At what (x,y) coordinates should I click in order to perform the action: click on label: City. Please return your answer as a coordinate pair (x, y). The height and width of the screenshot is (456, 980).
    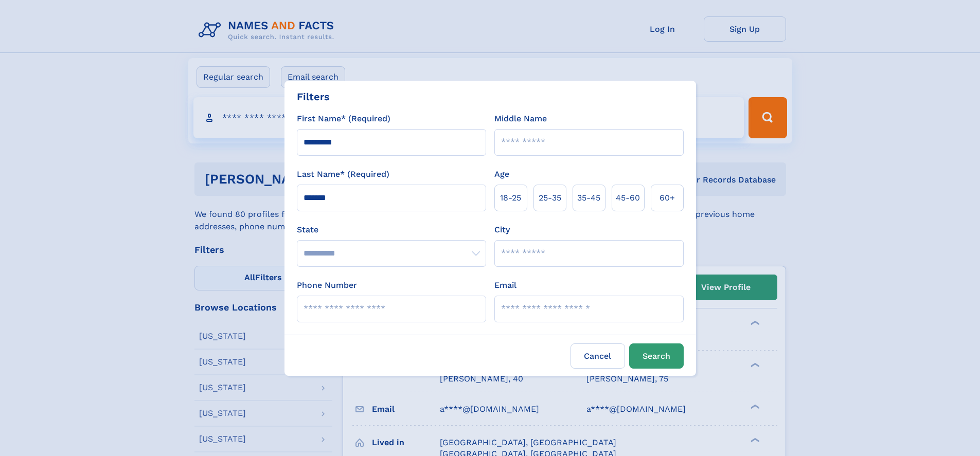
    Looking at the image, I should click on (502, 230).